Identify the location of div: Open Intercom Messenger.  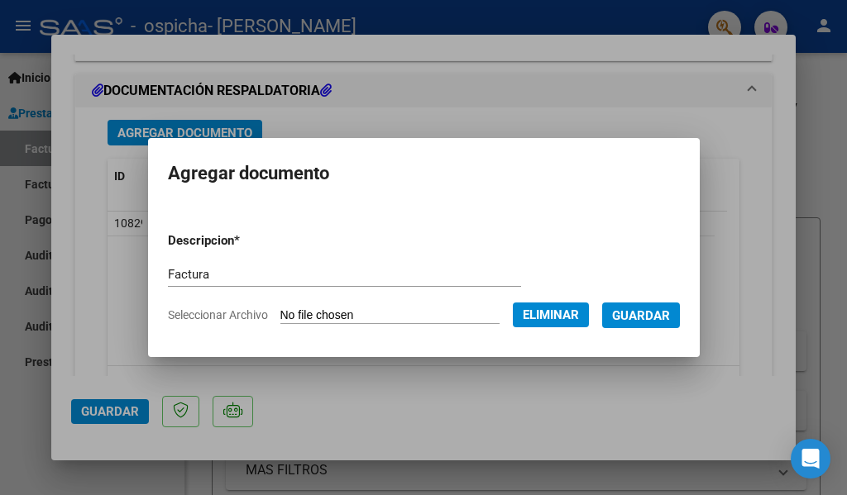
(810, 459).